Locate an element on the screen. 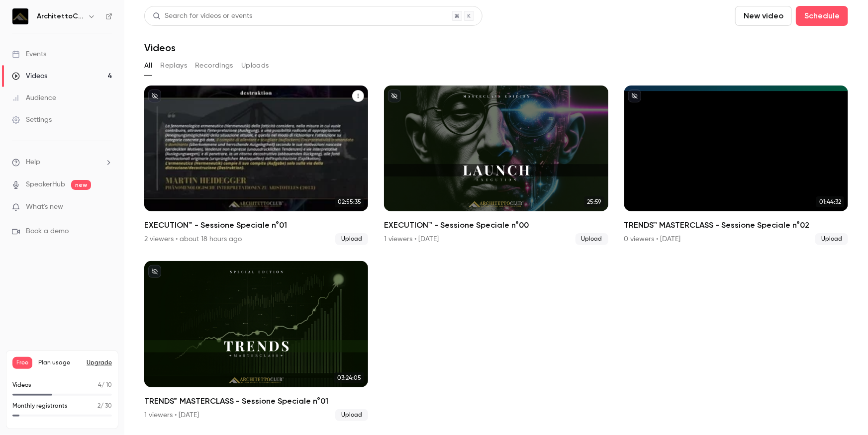  button: Recordings is located at coordinates (214, 65).